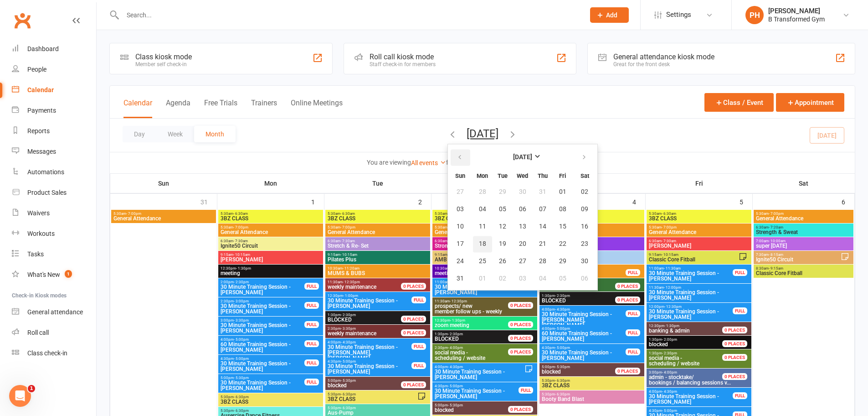 The width and height of the screenshot is (868, 416). Describe the element at coordinates (351, 282) in the screenshot. I see `span: - 12:30pm` at that location.